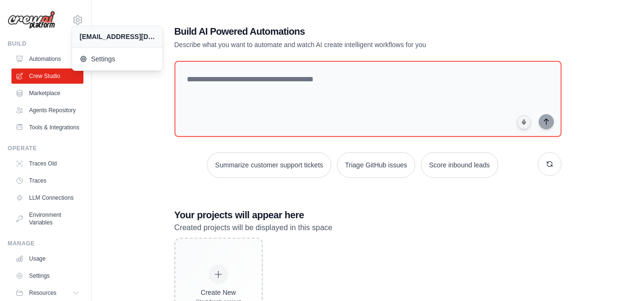 The width and height of the screenshot is (644, 301). I want to click on h1: Build AI Powered Automations, so click(335, 31).